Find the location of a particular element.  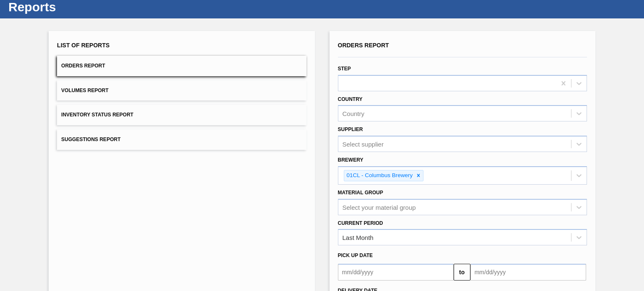

div: Select your material group is located at coordinates (379, 207).